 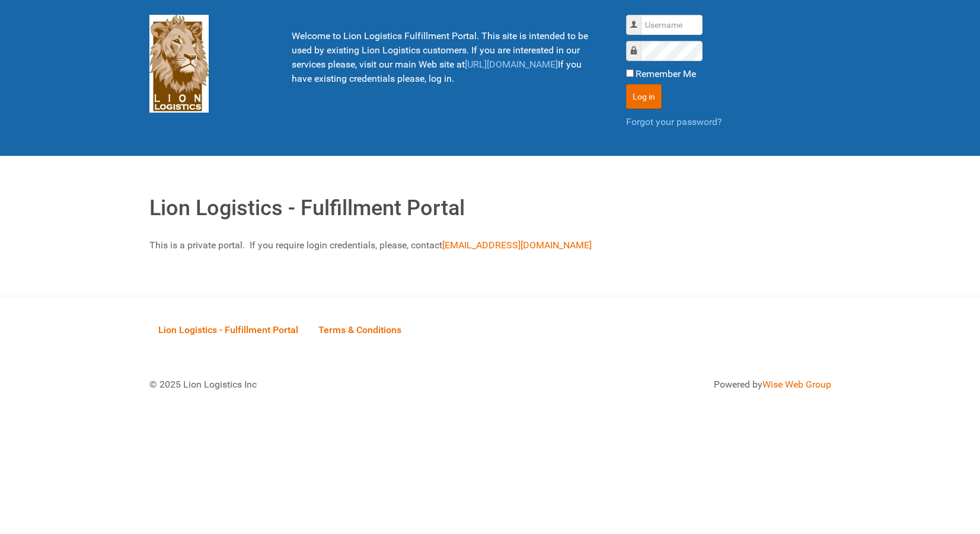 I want to click on label: Remember Me, so click(x=666, y=74).